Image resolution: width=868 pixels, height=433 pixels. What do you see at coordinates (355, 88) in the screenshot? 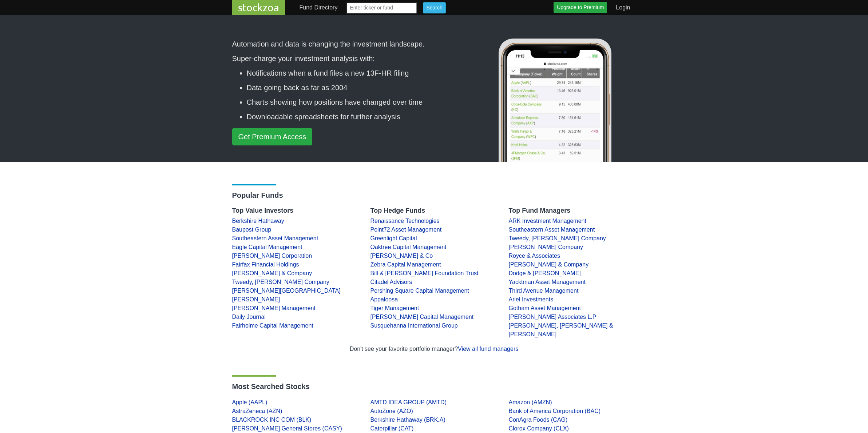
I see `li: Data going back as far as 2004` at bounding box center [355, 88].